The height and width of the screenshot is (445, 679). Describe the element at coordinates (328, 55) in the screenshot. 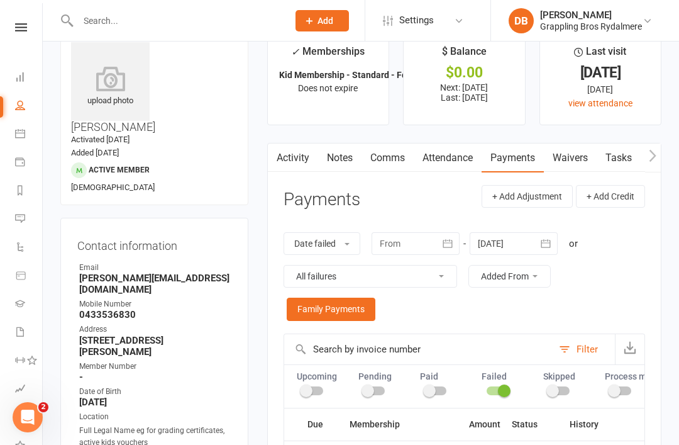

I see `div: Memberships` at that location.